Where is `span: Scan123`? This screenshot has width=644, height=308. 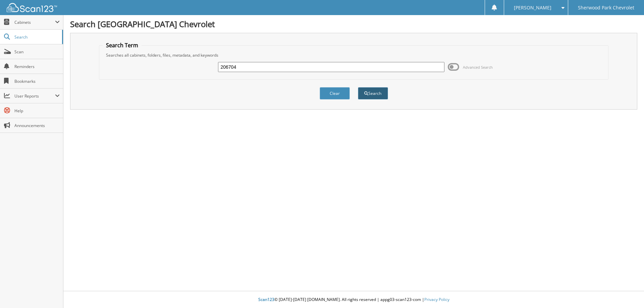 span: Scan123 is located at coordinates (266, 299).